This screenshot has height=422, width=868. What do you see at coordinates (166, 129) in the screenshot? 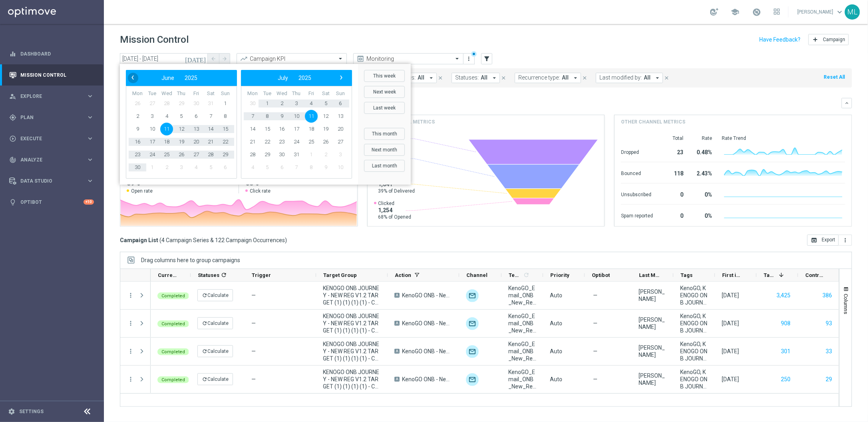
I see `span: 11` at bounding box center [166, 129].